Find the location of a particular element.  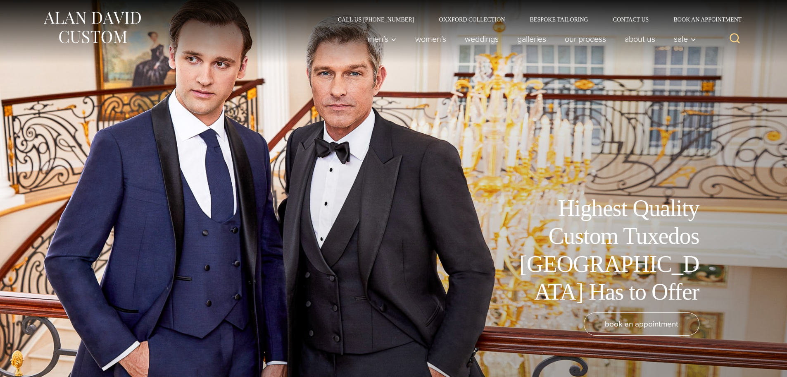

a: About Us is located at coordinates (640, 39).